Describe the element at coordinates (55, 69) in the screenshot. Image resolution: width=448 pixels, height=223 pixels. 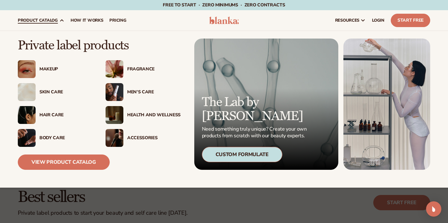
I see `a: Female with glitter eye makeup. Makeup` at that location.